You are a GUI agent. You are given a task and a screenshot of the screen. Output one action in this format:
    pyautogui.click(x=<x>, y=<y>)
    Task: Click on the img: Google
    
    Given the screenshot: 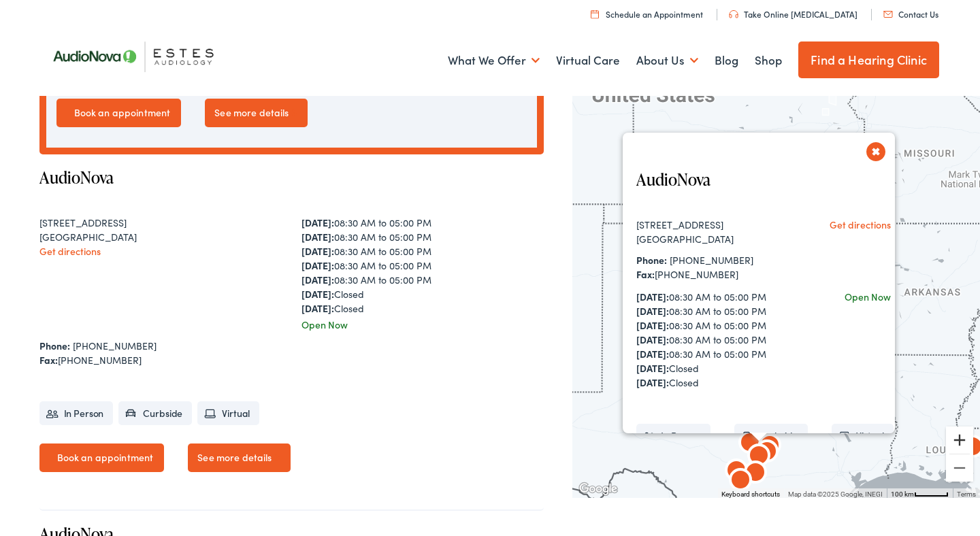 What is the action you would take?
    pyautogui.click(x=598, y=490)
    